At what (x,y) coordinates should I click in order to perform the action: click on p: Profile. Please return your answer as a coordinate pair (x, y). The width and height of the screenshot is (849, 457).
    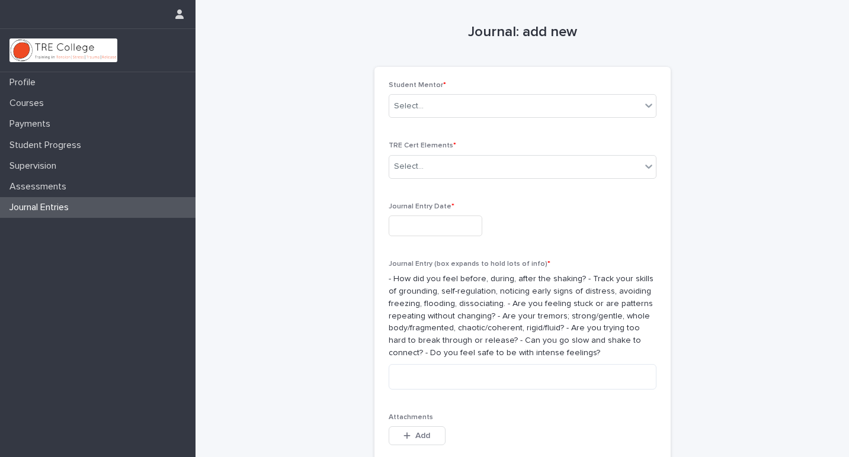
    Looking at the image, I should click on (25, 82).